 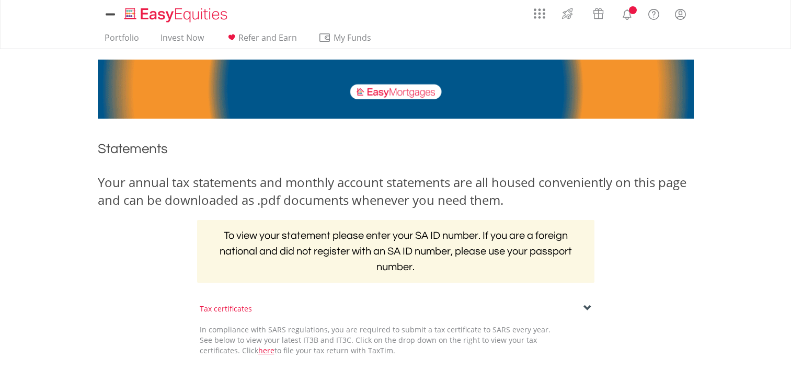 I want to click on a: My Profile, so click(x=680, y=14).